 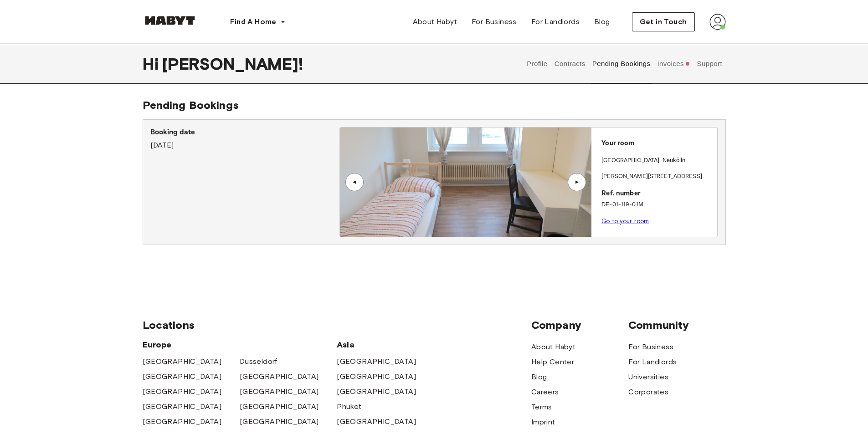 I want to click on span: Help Center, so click(x=553, y=362).